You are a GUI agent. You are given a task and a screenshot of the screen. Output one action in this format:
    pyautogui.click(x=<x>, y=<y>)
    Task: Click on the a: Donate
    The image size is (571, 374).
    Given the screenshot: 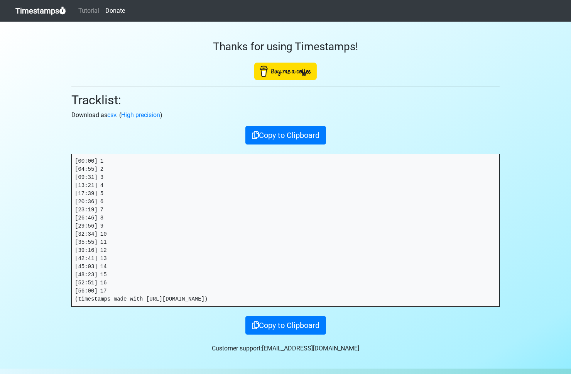 What is the action you would take?
    pyautogui.click(x=115, y=11)
    